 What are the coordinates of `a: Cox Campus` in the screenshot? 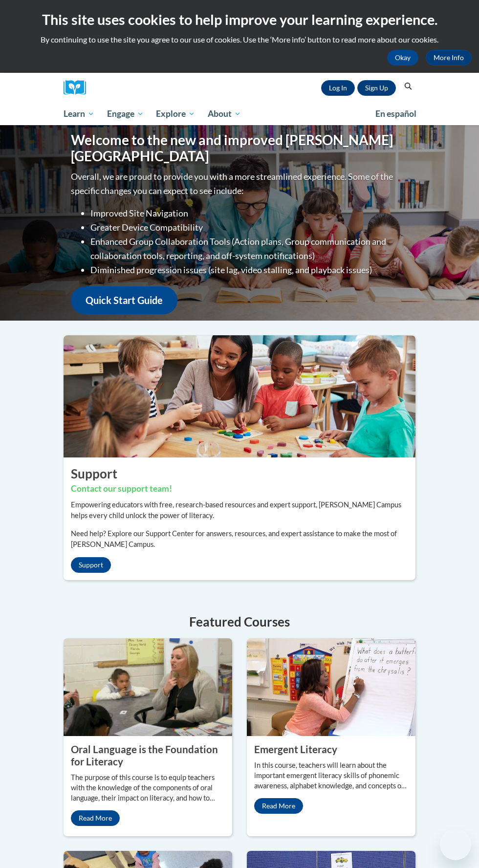 It's located at (78, 87).